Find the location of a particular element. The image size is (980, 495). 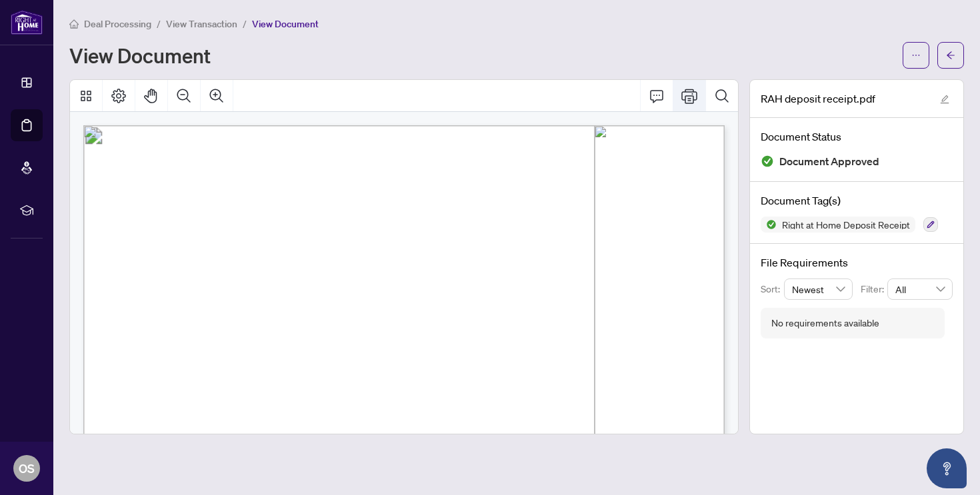

span: arrow-left is located at coordinates (951, 55).